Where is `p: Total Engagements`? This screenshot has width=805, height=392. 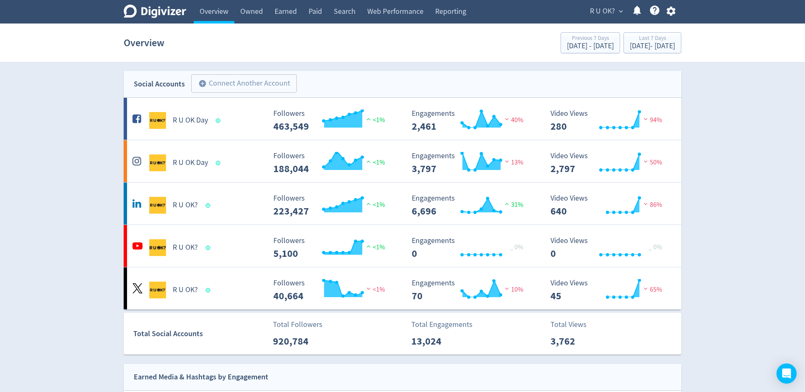
p: Total Engagements is located at coordinates (442, 324).